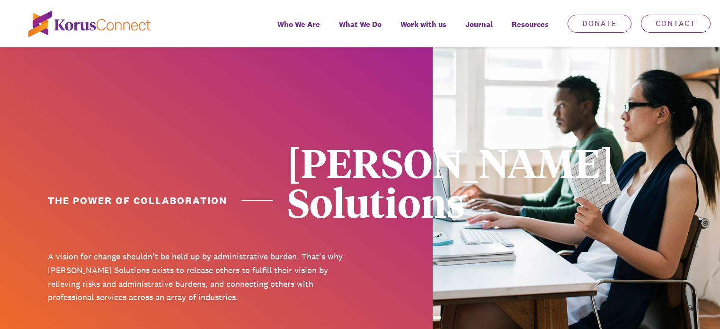 Image resolution: width=720 pixels, height=329 pixels. What do you see at coordinates (160, 200) in the screenshot?
I see `h1: The power of collaboration` at bounding box center [160, 200].